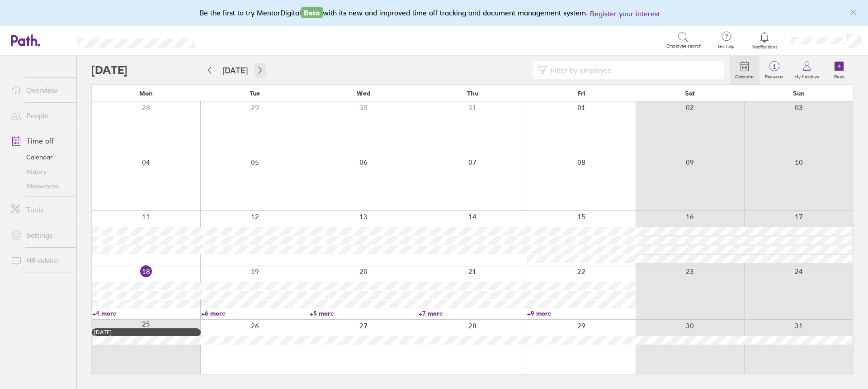  I want to click on label: Book, so click(839, 76).